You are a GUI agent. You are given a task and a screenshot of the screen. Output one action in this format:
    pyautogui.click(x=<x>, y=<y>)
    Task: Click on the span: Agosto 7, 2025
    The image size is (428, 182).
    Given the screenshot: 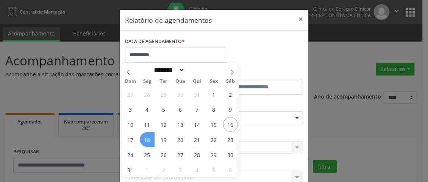 What is the action you would take?
    pyautogui.click(x=197, y=109)
    